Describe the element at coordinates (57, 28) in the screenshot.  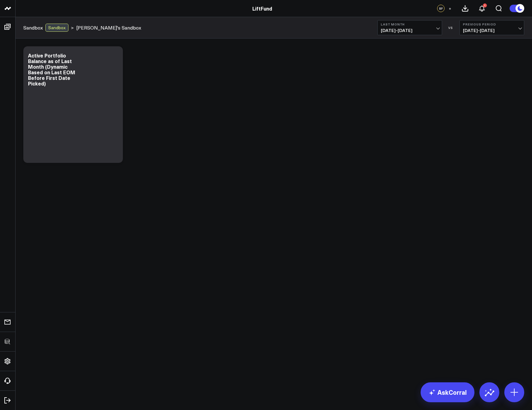
I see `div: Sandbox` at that location.